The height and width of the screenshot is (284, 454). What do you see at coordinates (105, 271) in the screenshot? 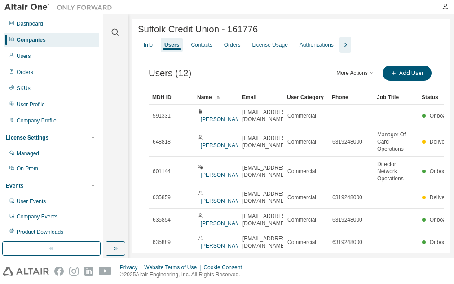
I see `img: youtube.svg` at bounding box center [105, 271].